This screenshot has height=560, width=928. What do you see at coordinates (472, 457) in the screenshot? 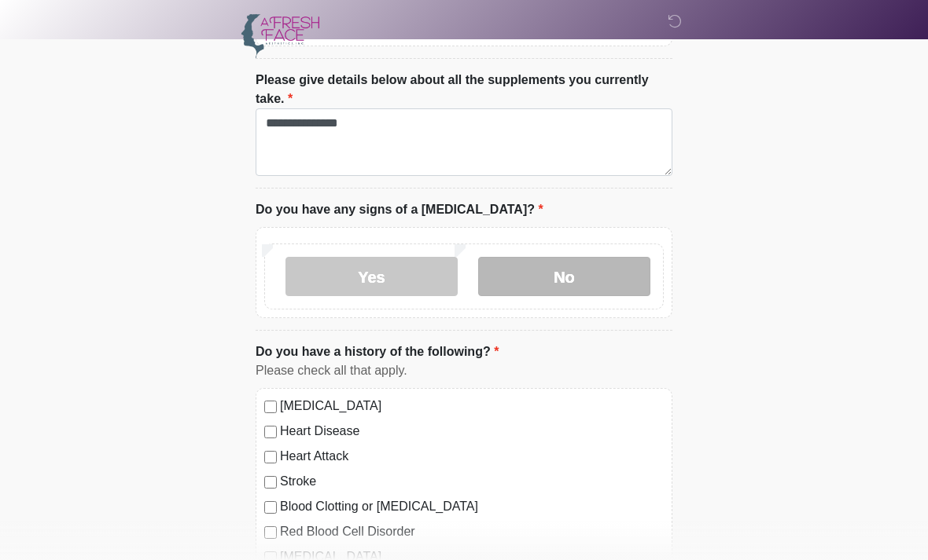
I see `label: Heart Attack` at bounding box center [472, 457].